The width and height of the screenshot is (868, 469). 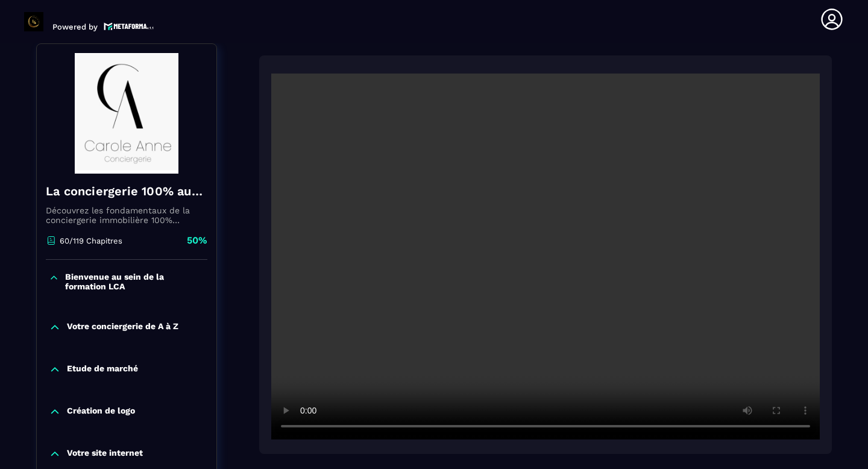 I want to click on p: Votre conciergerie de A à Z, so click(x=122, y=327).